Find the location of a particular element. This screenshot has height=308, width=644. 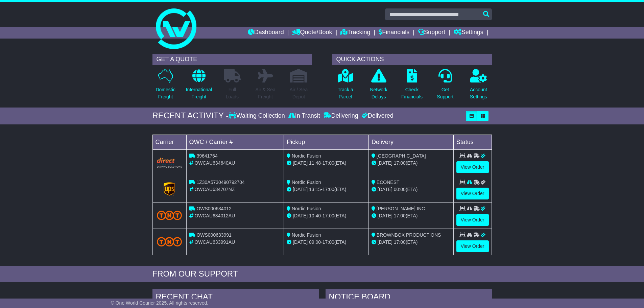

a: Support is located at coordinates (431, 33).